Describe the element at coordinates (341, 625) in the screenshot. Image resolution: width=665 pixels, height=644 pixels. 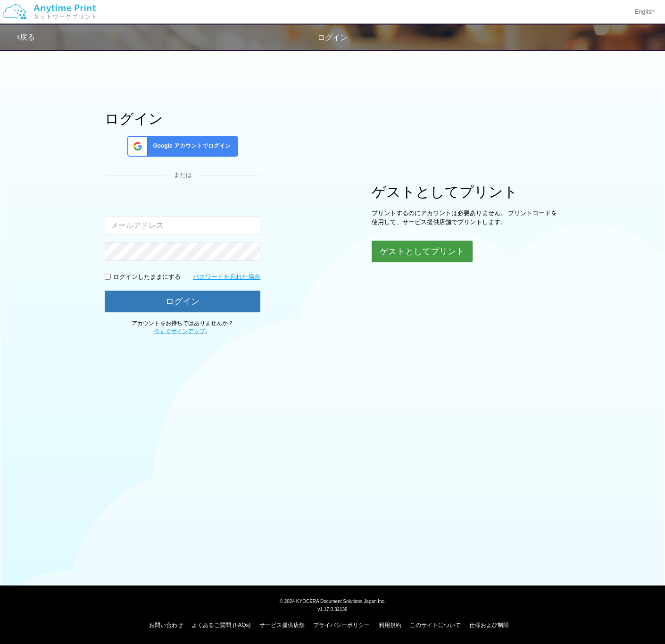
I see `a: プライバシーポリシー` at that location.